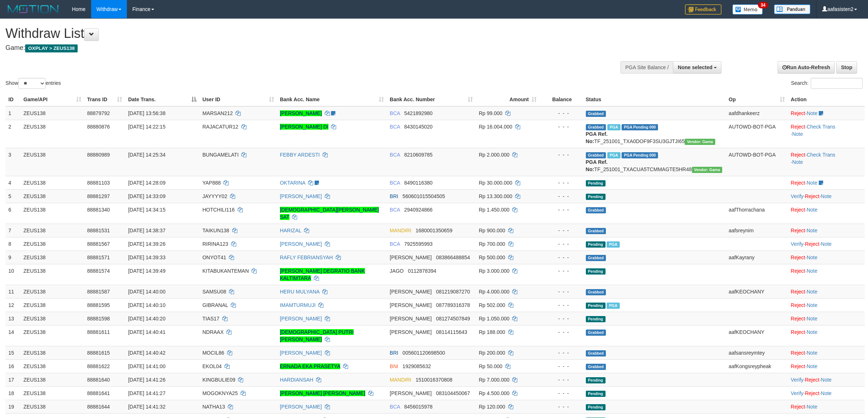  Describe the element at coordinates (494, 319) in the screenshot. I see `span: Rp 1.050.000` at that location.